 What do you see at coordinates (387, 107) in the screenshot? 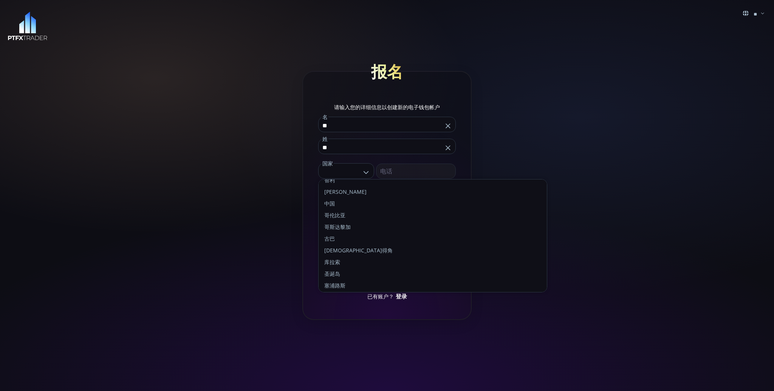
I see `font: 请输入您的详细信息以创建新的电子钱包帐户` at bounding box center [387, 107].